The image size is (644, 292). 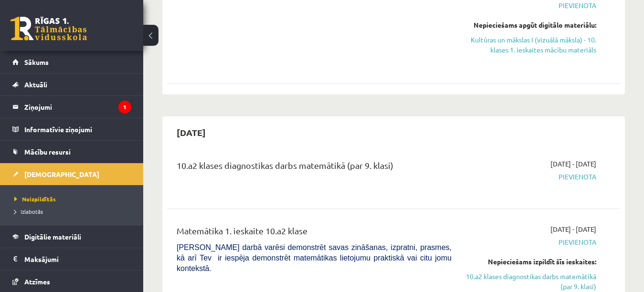 I want to click on span: Neizpildītās, so click(x=35, y=199).